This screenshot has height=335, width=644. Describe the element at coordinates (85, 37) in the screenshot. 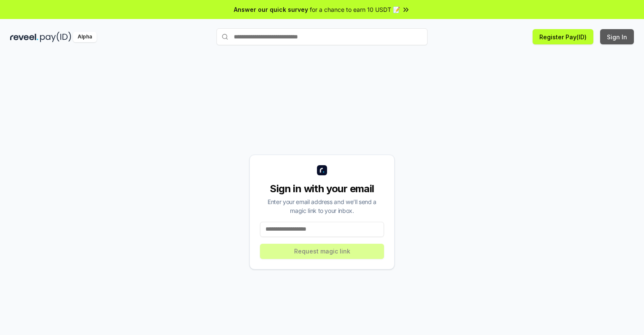

I see `div: Alpha` at that location.